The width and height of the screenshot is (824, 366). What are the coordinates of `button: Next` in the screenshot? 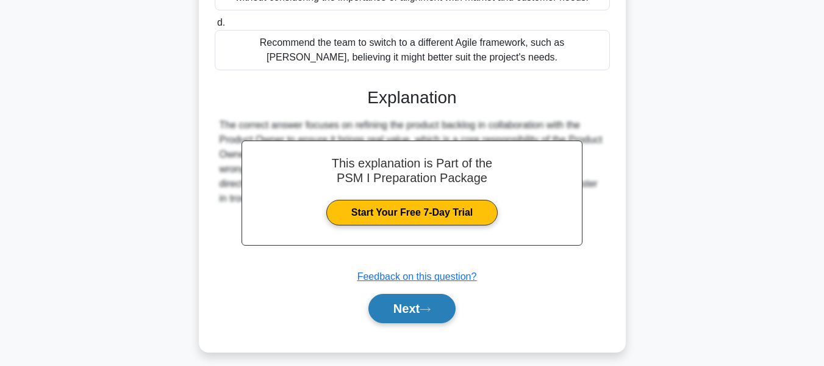 It's located at (412, 308).